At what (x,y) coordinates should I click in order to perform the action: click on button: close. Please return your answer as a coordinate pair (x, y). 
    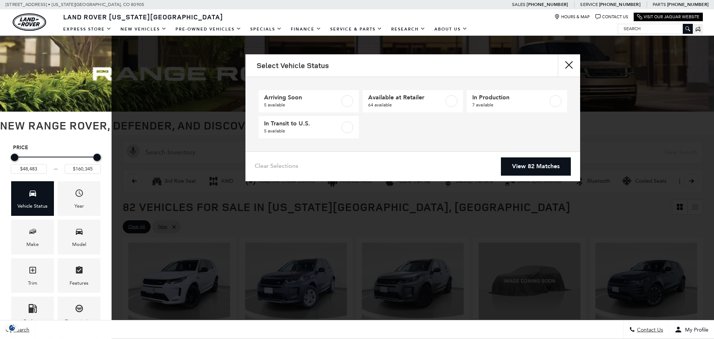
    Looking at the image, I should click on (569, 65).